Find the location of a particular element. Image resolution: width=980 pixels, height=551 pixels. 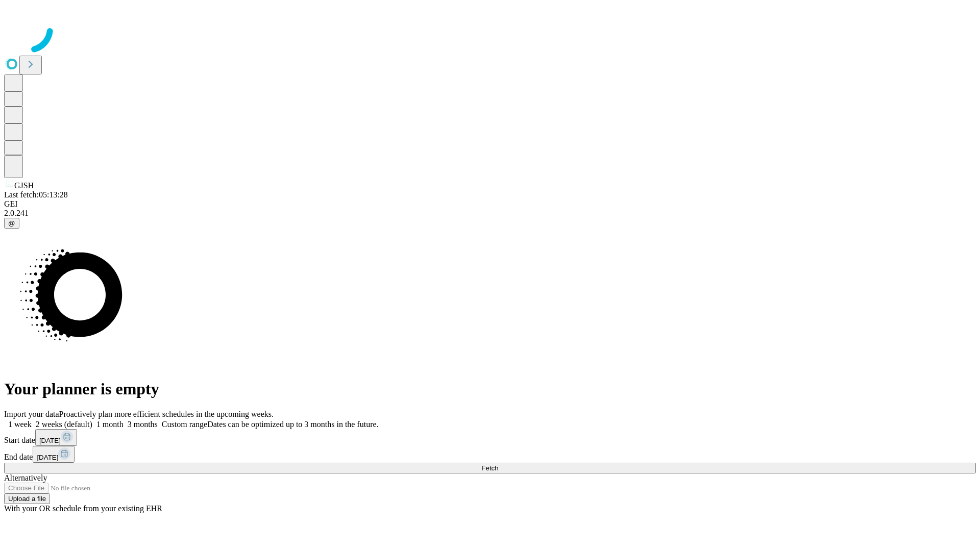

span: 2 weeks (default) is located at coordinates (64, 424).